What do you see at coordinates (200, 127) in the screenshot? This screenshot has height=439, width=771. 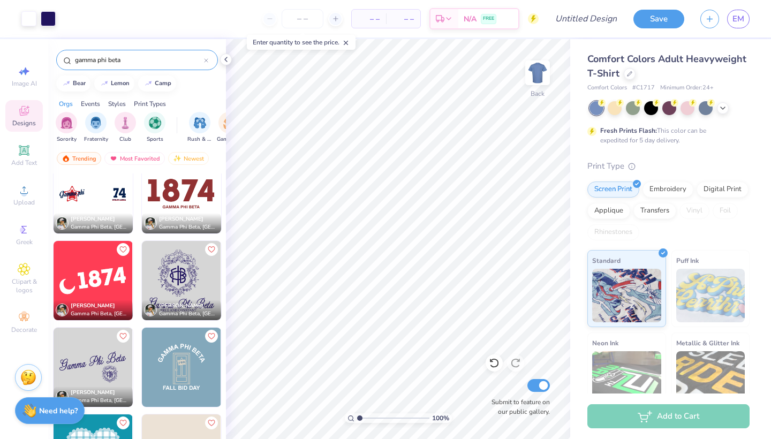 I see `div: filter for Rush & Bid` at bounding box center [200, 127].